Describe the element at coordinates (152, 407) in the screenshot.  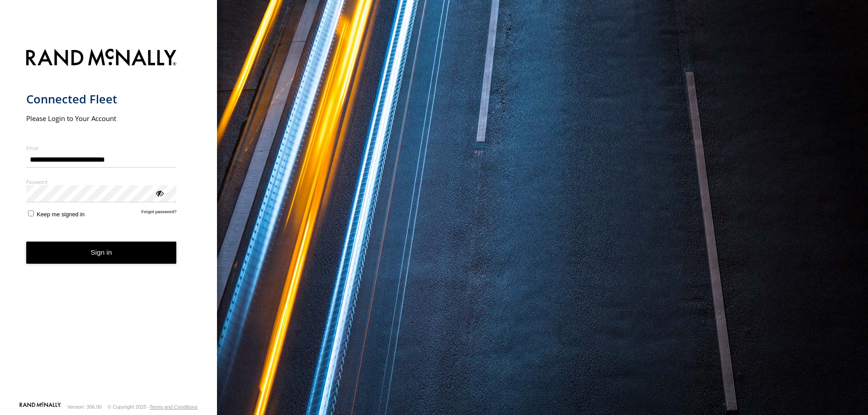
I see `div: © Copyright 2025 -` at that location.